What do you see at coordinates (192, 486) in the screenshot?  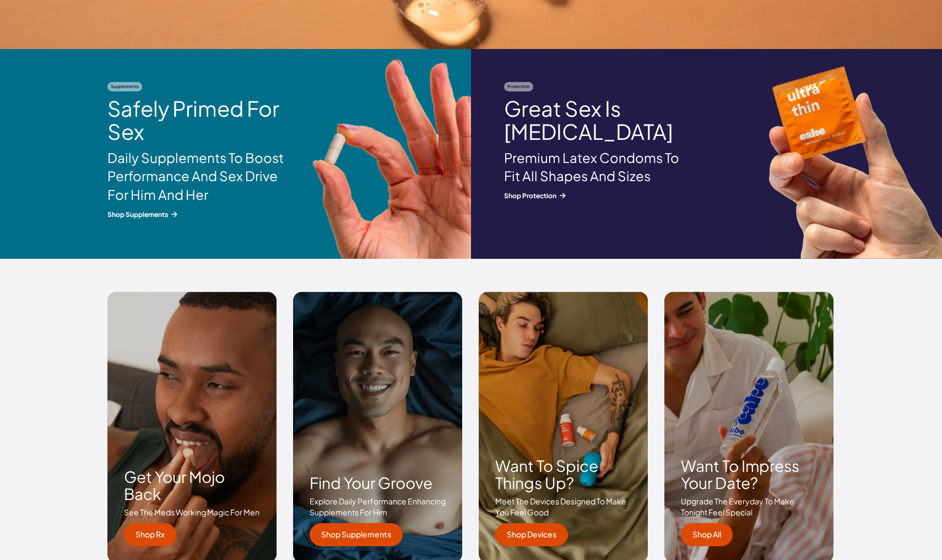 I see `h3: Get your mojo back` at bounding box center [192, 486].